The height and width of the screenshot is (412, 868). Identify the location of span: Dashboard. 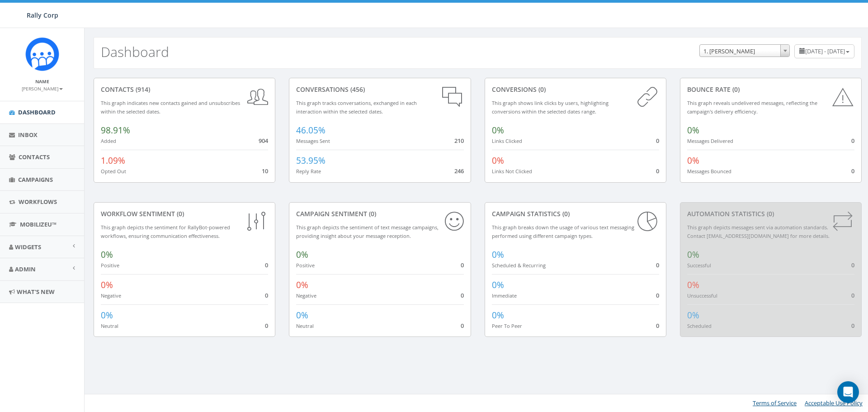
(37, 112).